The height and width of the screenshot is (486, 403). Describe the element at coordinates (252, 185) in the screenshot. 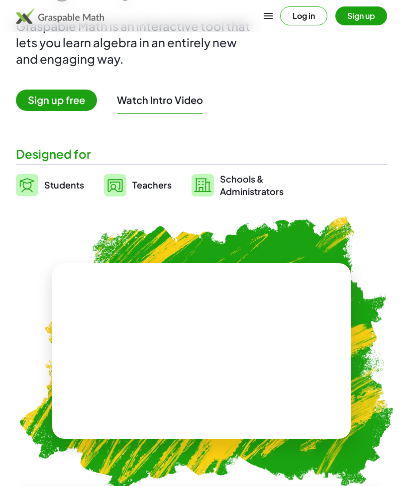

I see `span: Schools & Administrators` at that location.